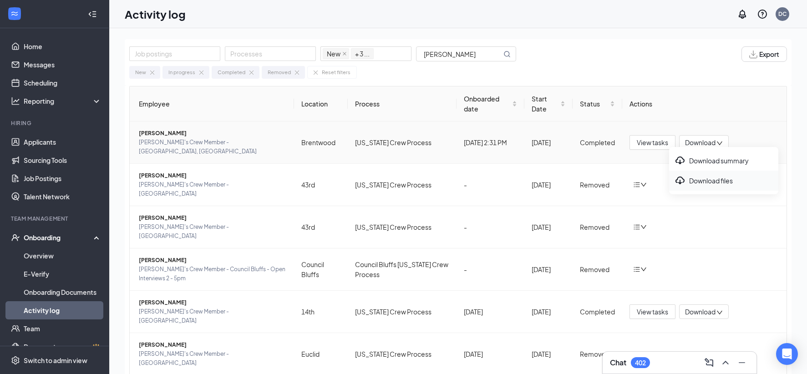  Describe the element at coordinates (92, 14) in the screenshot. I see `svg: Collapse` at that location.